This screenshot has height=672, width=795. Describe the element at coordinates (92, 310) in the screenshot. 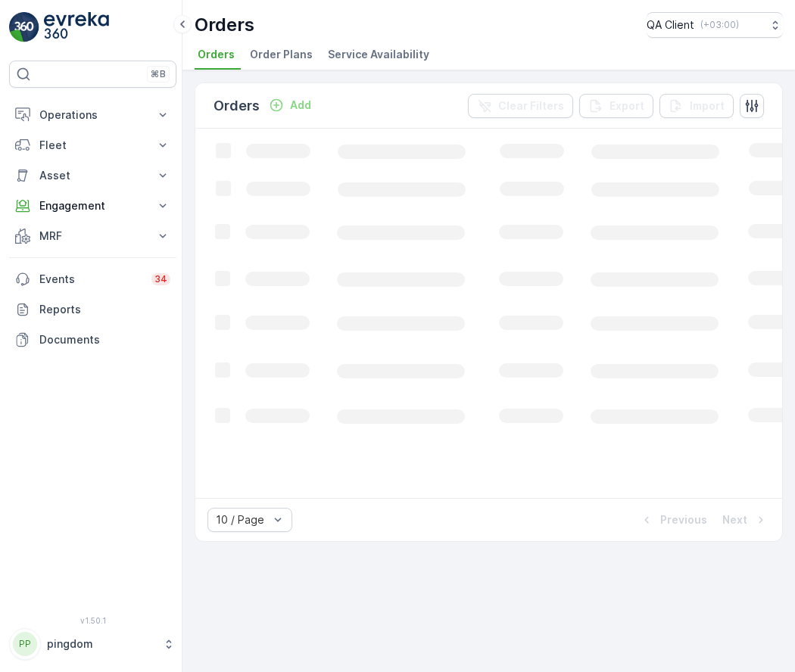

I see `a: Reports` at that location.